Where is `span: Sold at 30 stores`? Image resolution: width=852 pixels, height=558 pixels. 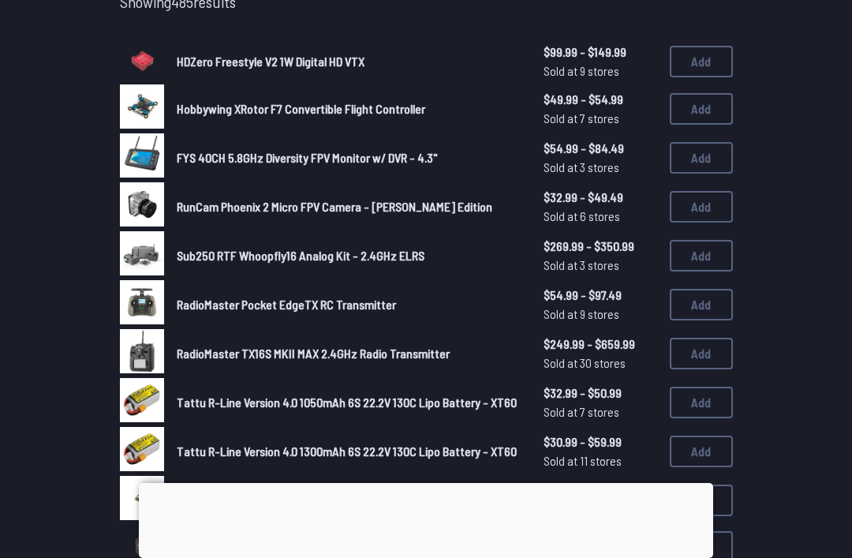
span: Sold at 30 stores is located at coordinates (600, 363).